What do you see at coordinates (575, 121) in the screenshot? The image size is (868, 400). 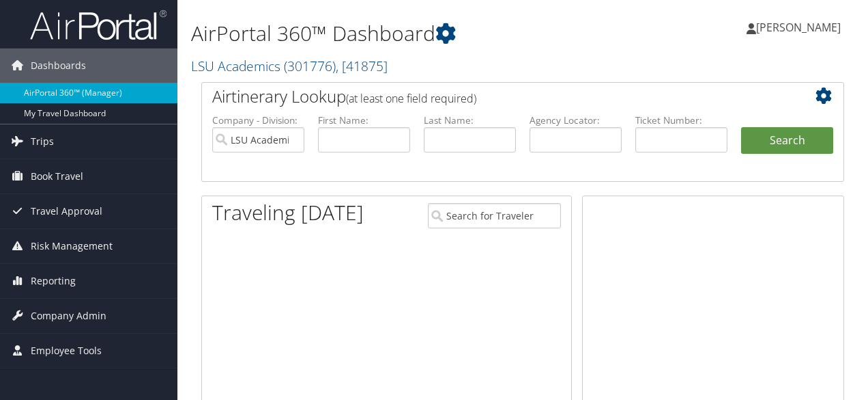 I see `label: Agency Locator:` at bounding box center [575, 121].